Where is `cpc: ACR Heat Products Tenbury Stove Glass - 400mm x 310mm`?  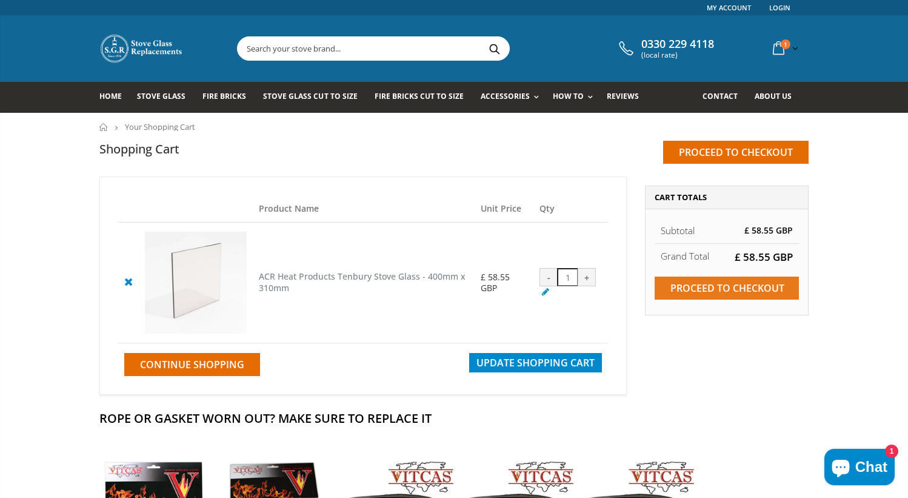
cpc: ACR Heat Products Tenbury Stove Glass - 400mm x 310mm is located at coordinates (362, 282).